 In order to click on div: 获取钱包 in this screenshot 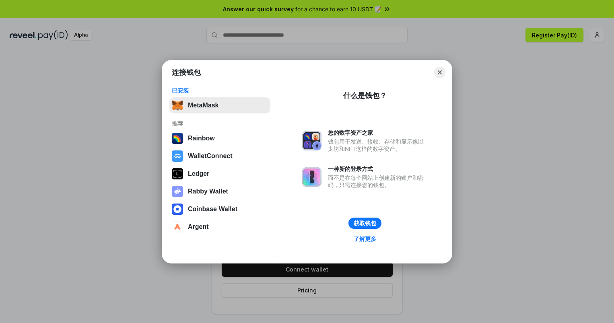, I will do `click(365, 223)`.